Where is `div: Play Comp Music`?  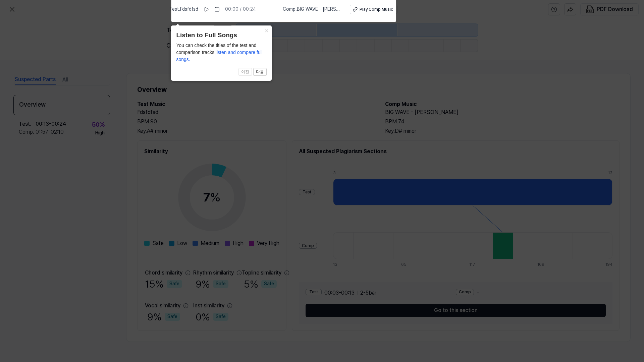
div: Play Comp Music is located at coordinates (377, 9).